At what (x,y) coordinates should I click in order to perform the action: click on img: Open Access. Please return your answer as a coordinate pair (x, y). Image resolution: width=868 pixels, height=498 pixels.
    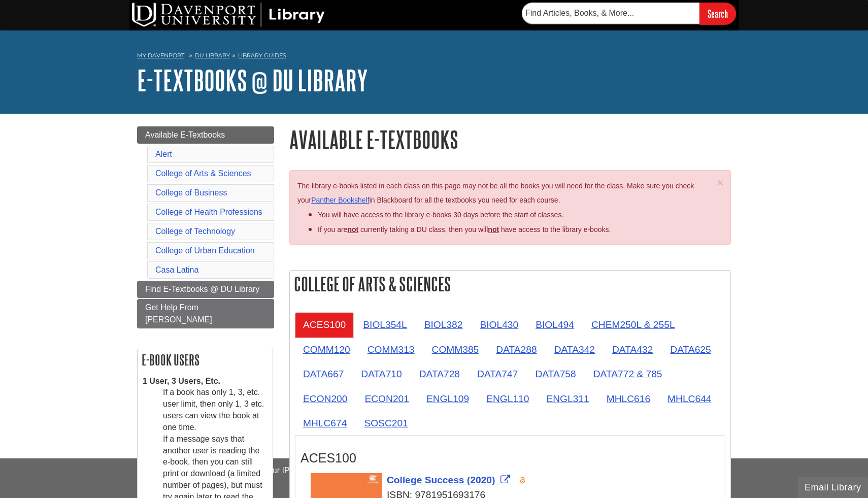
    Looking at the image, I should click on (522, 480).